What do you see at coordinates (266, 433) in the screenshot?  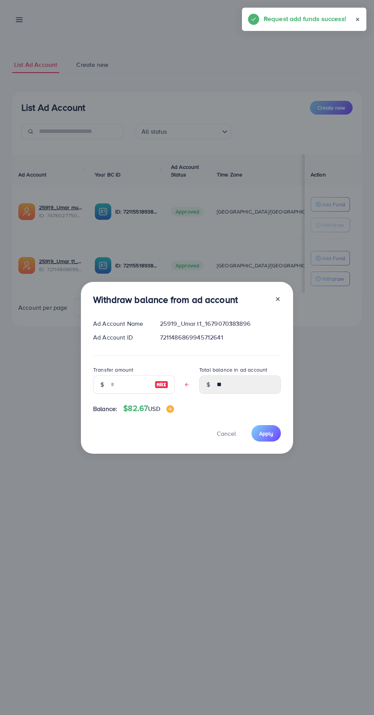 I see `button: Apply` at bounding box center [266, 433].